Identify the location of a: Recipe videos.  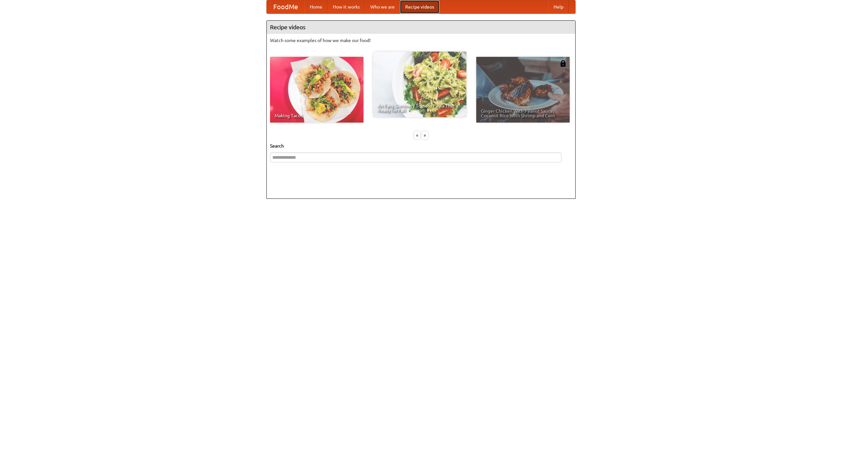
(420, 7).